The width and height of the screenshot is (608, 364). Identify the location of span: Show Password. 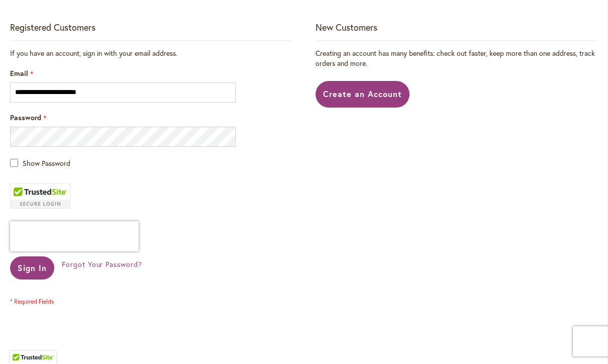
(46, 163).